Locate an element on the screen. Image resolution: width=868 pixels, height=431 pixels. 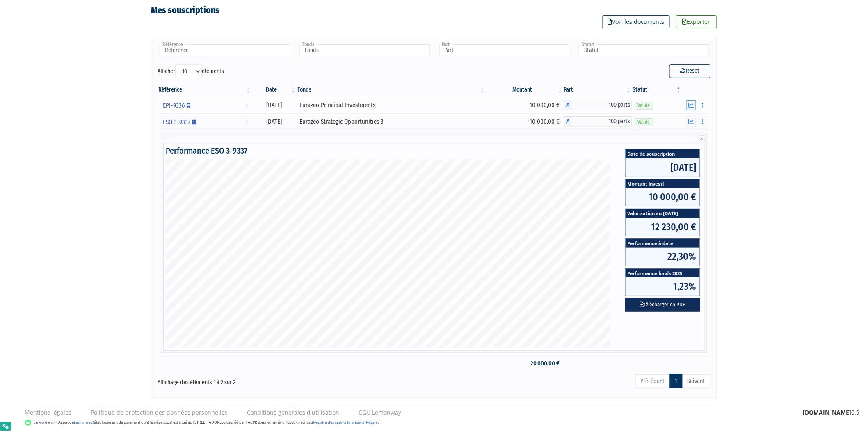
span: 1,23% is located at coordinates (662, 287).